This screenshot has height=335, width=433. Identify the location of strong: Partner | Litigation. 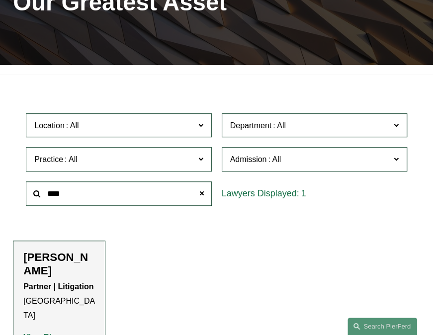
(58, 287).